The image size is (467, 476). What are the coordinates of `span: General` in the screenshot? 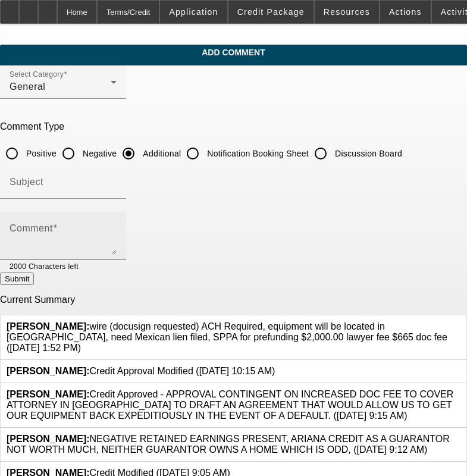 It's located at (28, 86).